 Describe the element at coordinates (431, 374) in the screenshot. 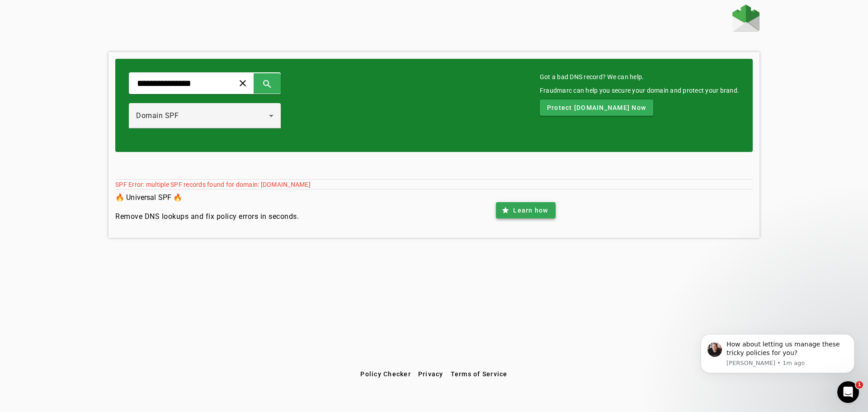

I see `span: Privacy` at that location.